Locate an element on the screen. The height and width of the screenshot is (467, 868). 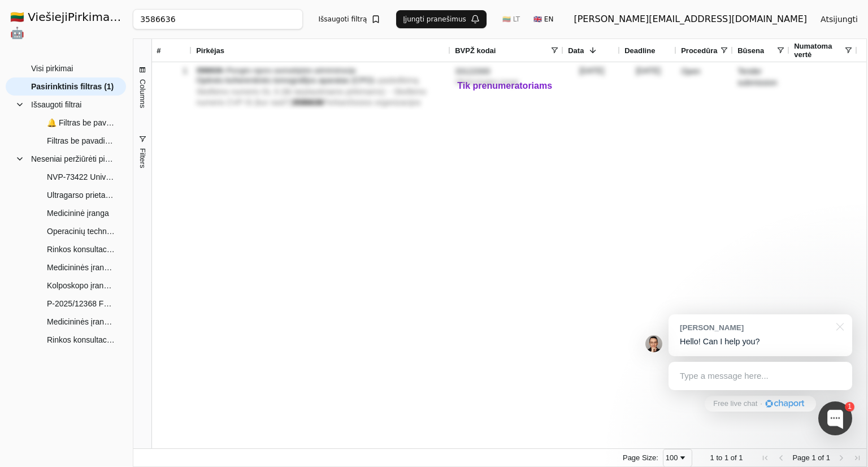
span: Ultragarso prietaisas su širdies, abdominaliniams ir smulkių dalių tyrimams atlikti reikalingais,... is located at coordinates (81, 195).